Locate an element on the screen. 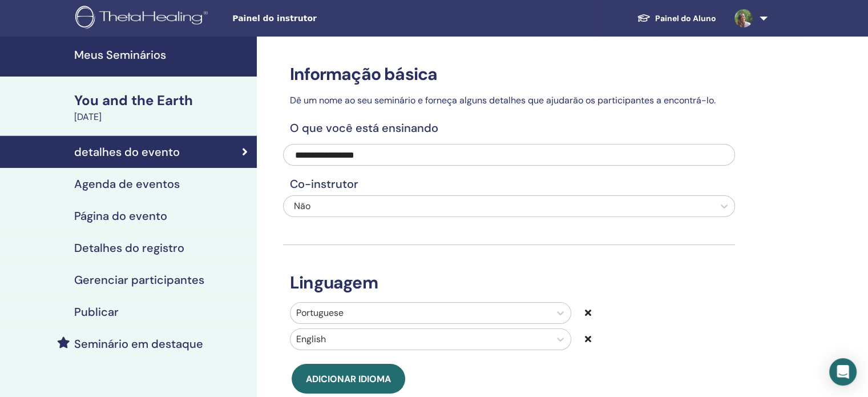  a: Painel do Aluno is located at coordinates (677, 18).